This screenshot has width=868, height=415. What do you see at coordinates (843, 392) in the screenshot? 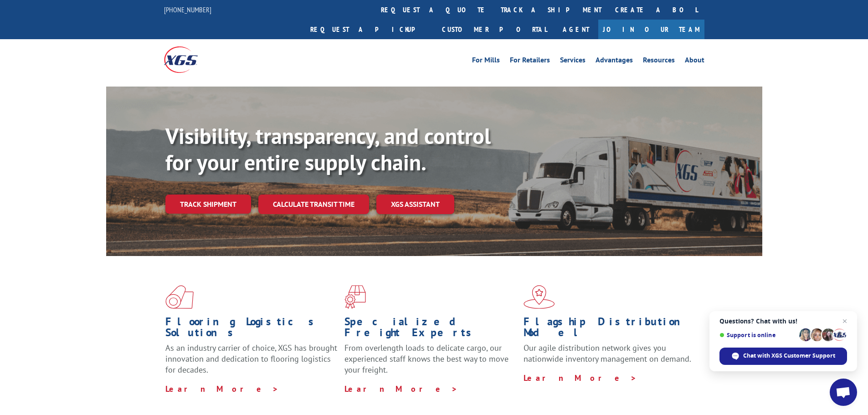
I see `div: Open chat` at bounding box center [843, 392].